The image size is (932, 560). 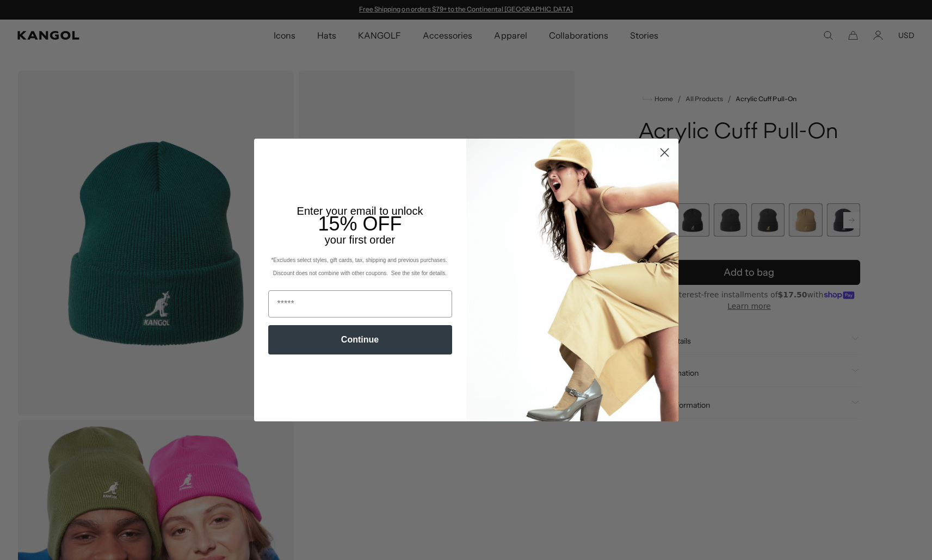 I want to click on button: Close dialog, so click(x=665, y=152).